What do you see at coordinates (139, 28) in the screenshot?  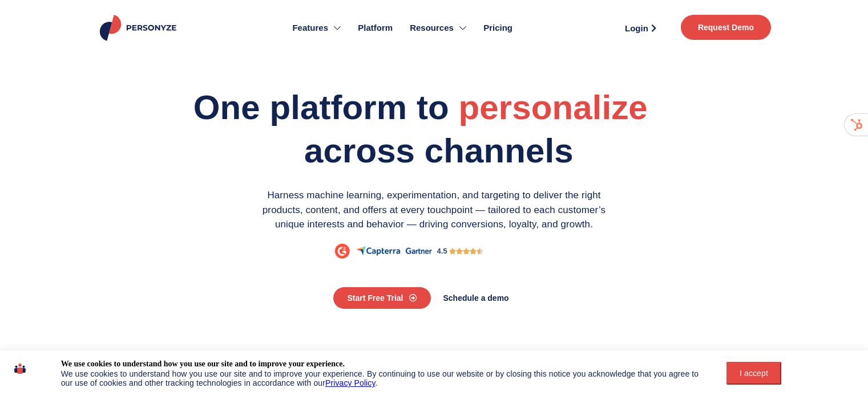 I see `img: Personyze logo` at bounding box center [139, 28].